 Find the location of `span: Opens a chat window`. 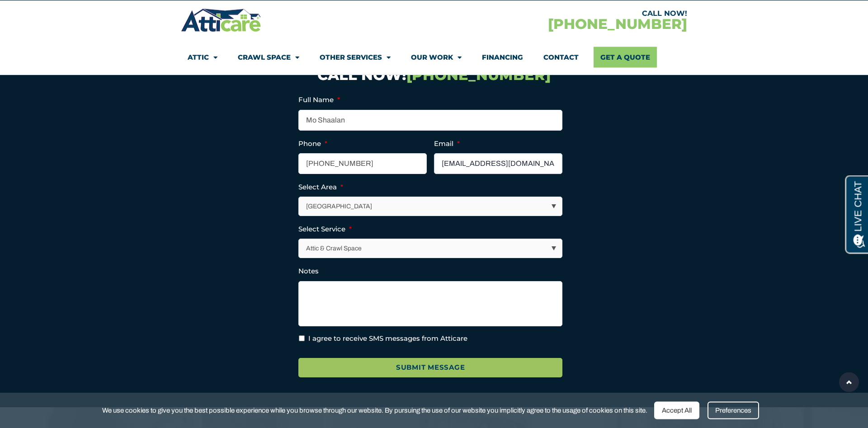

span: Opens a chat window is located at coordinates (48, 13).